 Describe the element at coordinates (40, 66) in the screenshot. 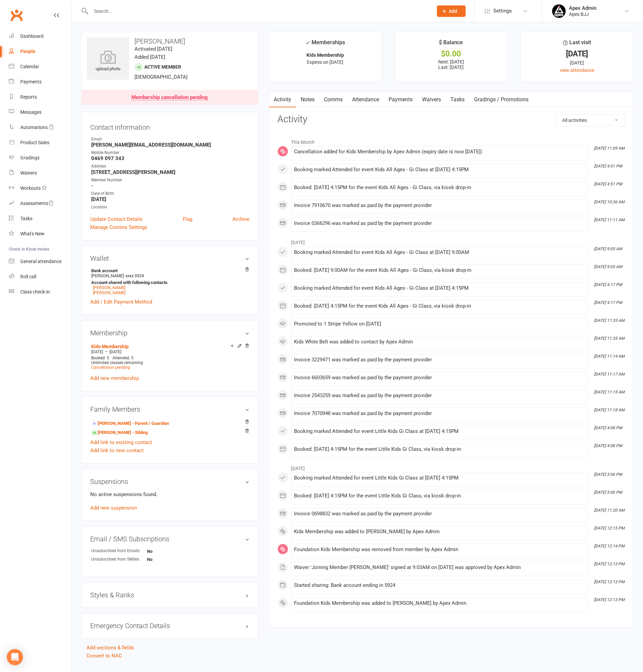

I see `a: Calendar` at that location.